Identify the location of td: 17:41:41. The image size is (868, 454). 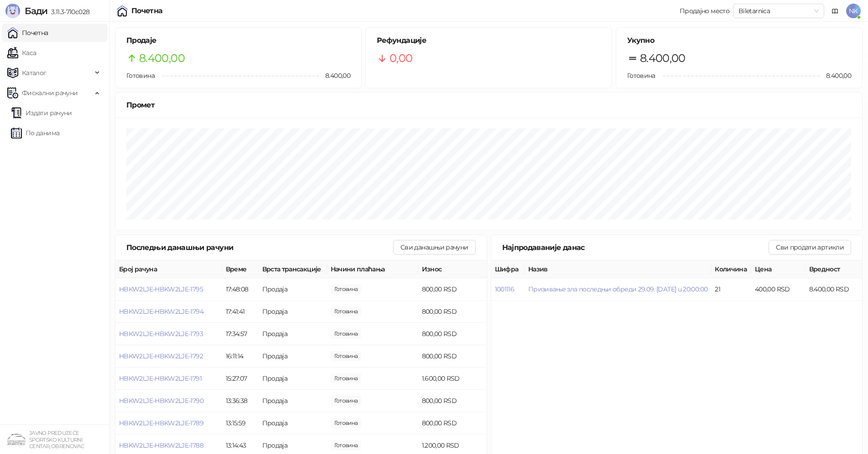
(240, 312).